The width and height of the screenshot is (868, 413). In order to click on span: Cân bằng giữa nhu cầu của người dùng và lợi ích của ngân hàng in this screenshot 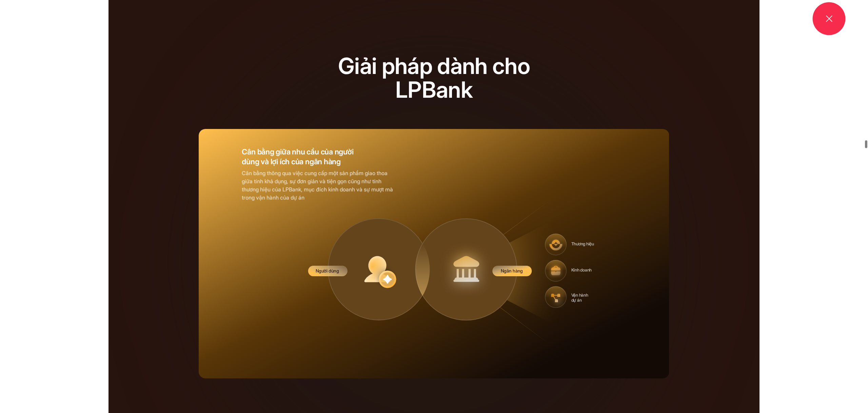, I will do `click(303, 156)`.